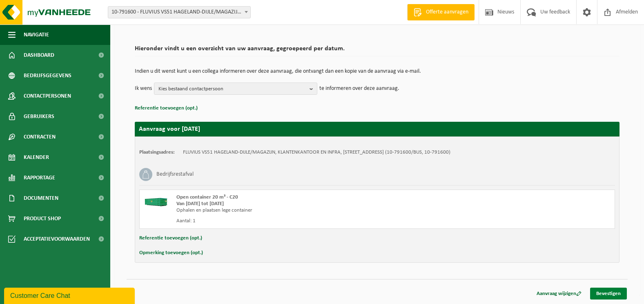 Image resolution: width=644 pixels, height=304 pixels. What do you see at coordinates (232, 89) in the screenshot?
I see `span: Kies bestaand contactpersoon` at bounding box center [232, 89].